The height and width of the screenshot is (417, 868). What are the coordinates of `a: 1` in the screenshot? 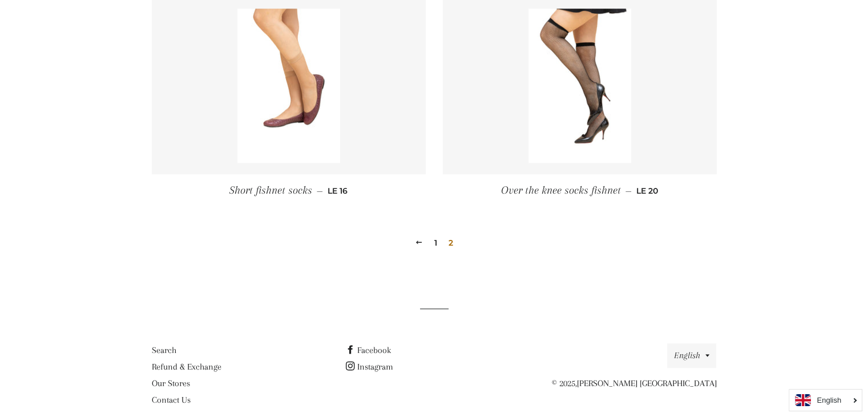 It's located at (436, 243).